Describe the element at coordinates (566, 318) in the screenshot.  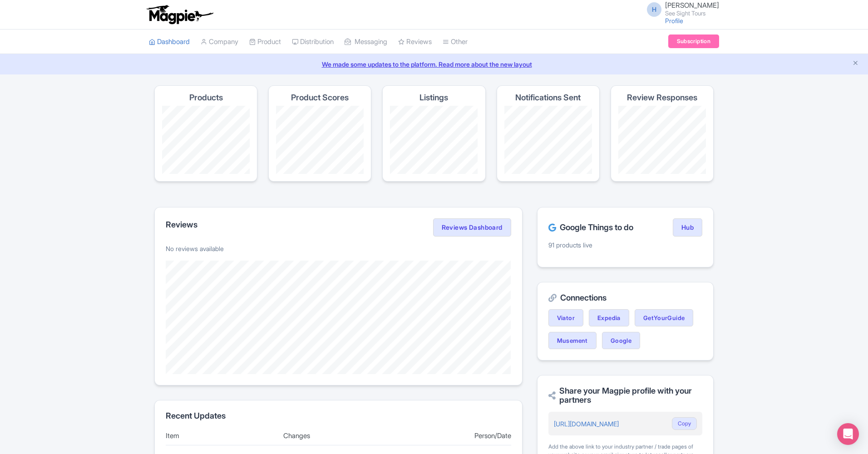
I see `a: Viator` at that location.